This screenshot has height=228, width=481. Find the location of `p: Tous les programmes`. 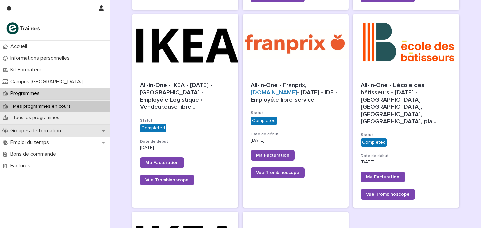

p: Tous les programmes is located at coordinates (36, 117).